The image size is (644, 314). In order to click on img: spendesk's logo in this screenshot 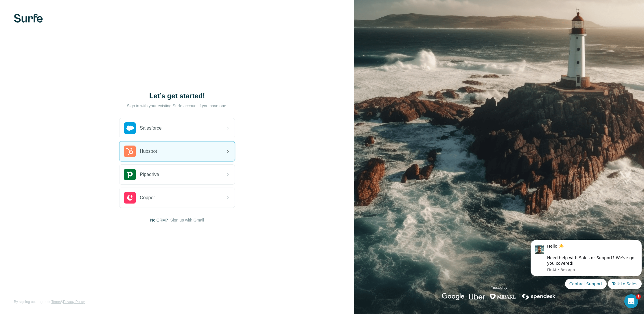, I will do `click(539, 296)`.